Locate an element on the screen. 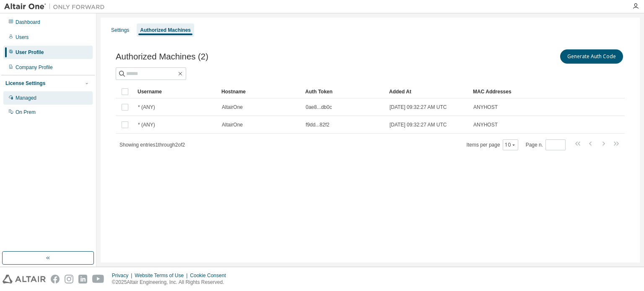  div: Settings is located at coordinates (120, 31).